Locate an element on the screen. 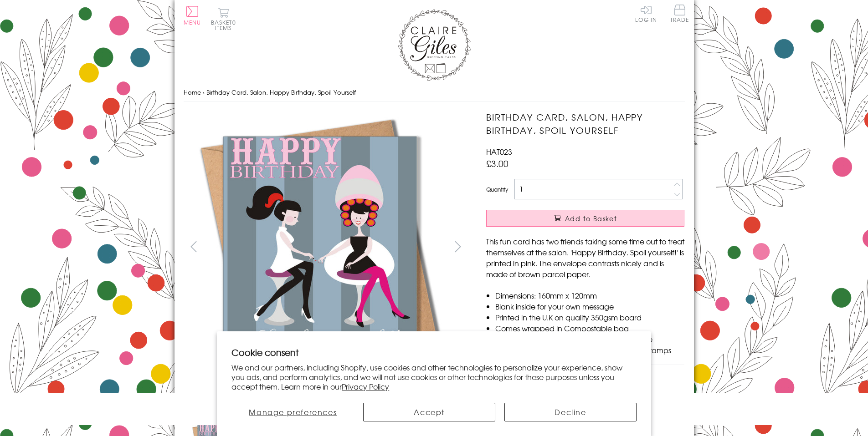 The image size is (868, 436). li: Comes wrapped in Compostable bag is located at coordinates (589, 328).